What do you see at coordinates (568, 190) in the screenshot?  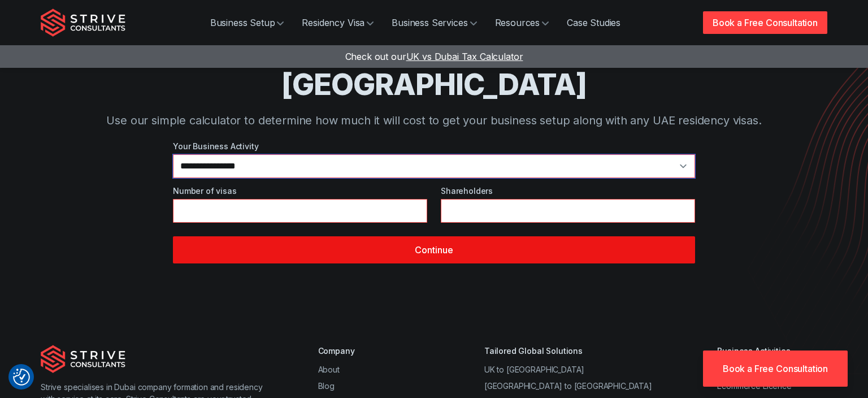 I see `label: Shareholders` at bounding box center [568, 190].